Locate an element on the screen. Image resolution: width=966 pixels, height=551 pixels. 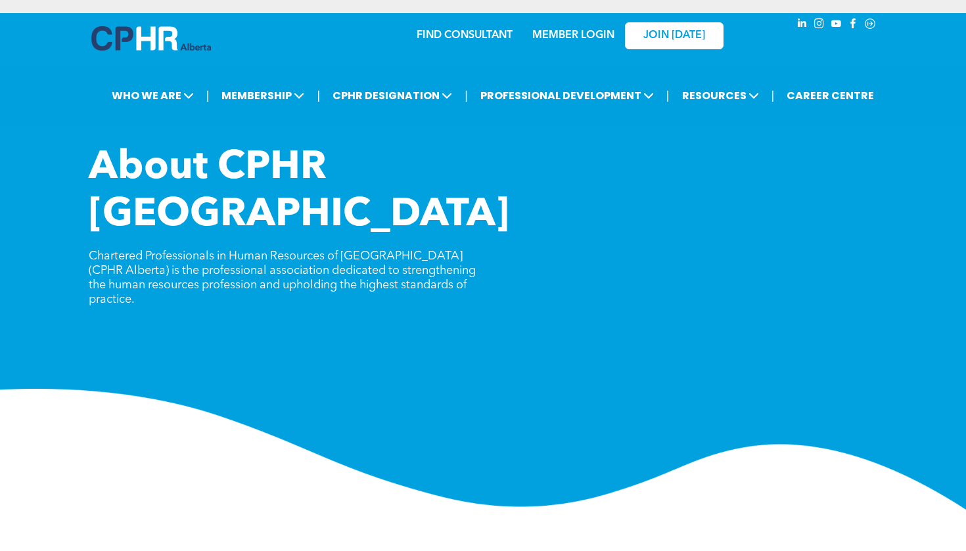
a: MEMBER LOGIN is located at coordinates (573, 35).